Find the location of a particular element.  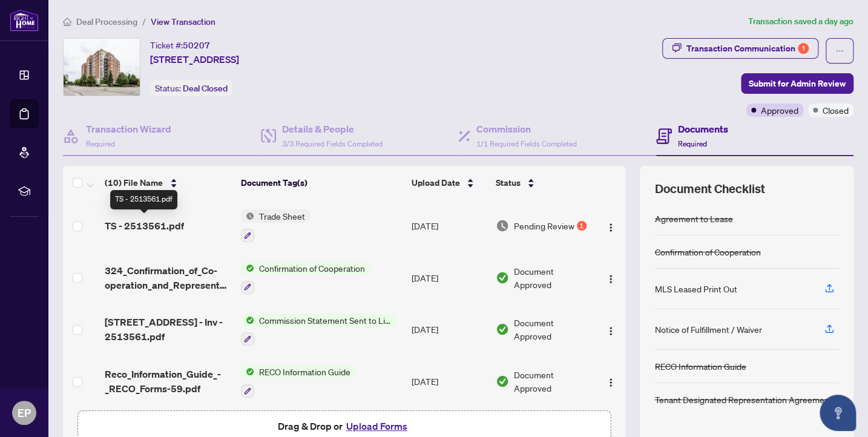

th: Document Tag(s) is located at coordinates (321, 183).